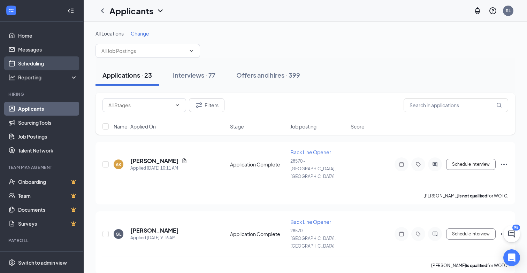 This screenshot has height=273, width=527. What do you see at coordinates (11, 10) in the screenshot?
I see `svg: WorkstreamLogo` at bounding box center [11, 10].